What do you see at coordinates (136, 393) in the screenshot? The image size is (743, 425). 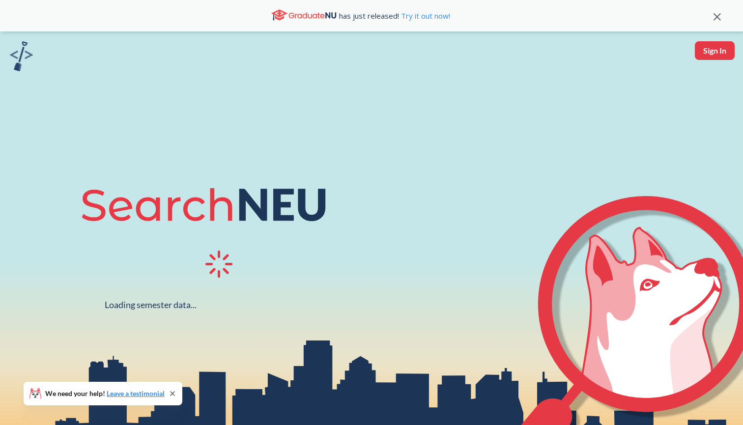 I see `a: Leave a testimonial` at bounding box center [136, 393].